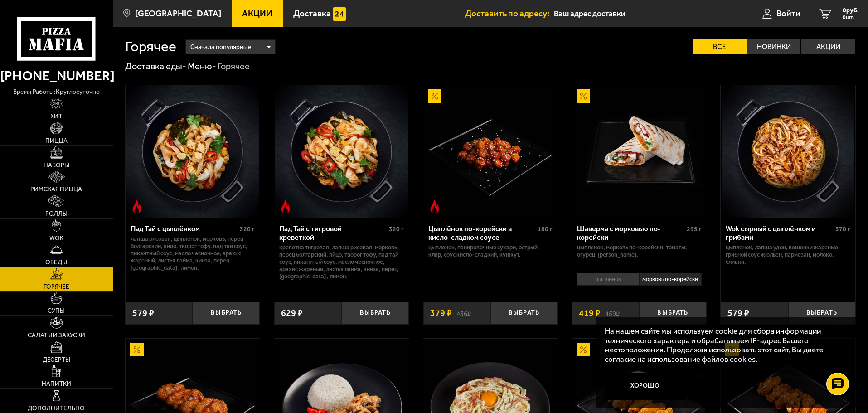 This screenshot has width=868, height=413. I want to click on a: АкционныйШаверма с морковью по-корейски, so click(639, 151).